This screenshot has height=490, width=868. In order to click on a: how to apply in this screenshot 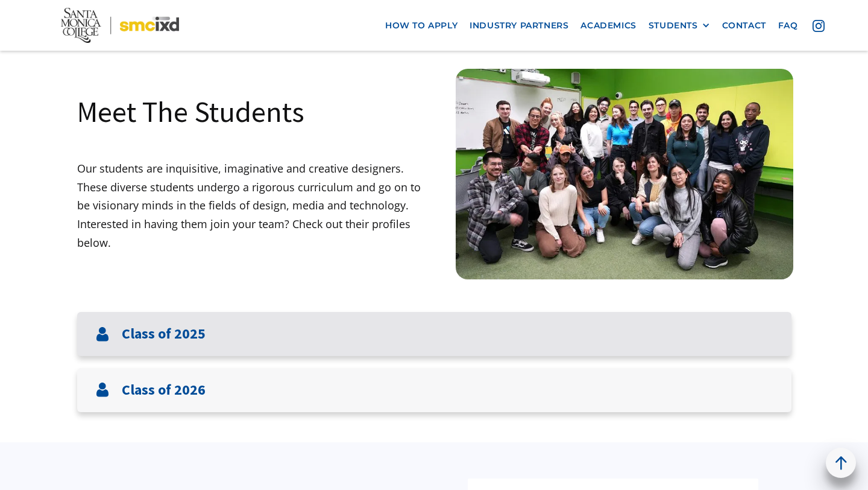, I will do `click(421, 25)`.